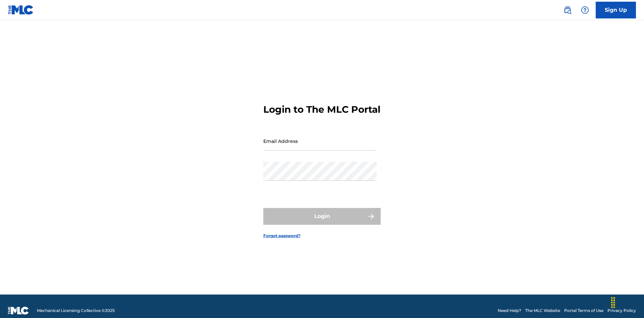  I want to click on a: Privacy Policy, so click(621, 311).